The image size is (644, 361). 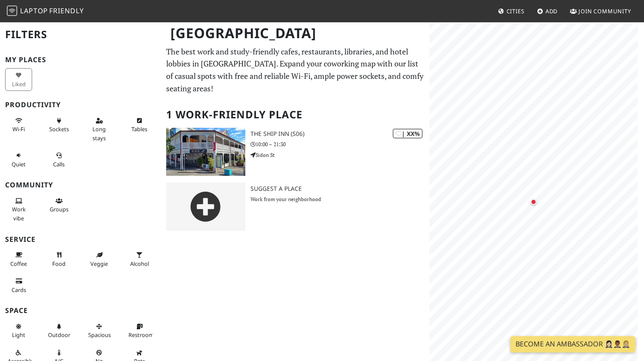 I want to click on a: Add, so click(x=548, y=11).